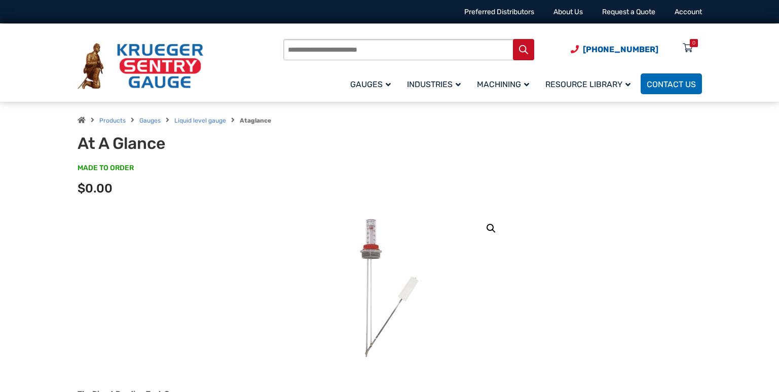  Describe the element at coordinates (113, 121) in the screenshot. I see `a: Products` at that location.